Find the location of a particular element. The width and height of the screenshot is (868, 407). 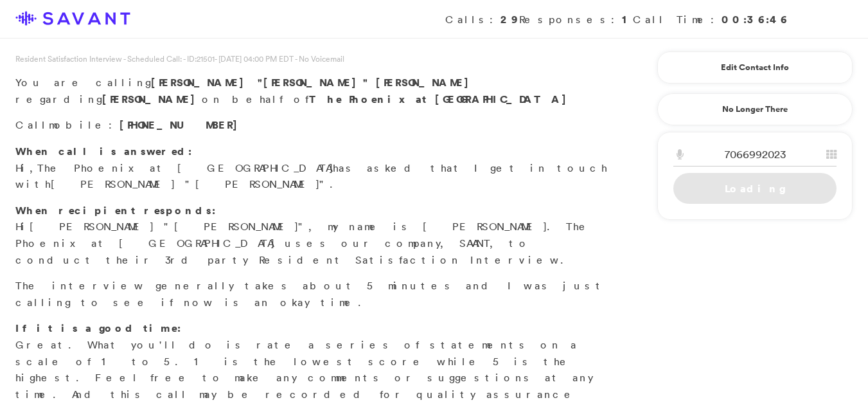

strong: When recipient responds: is located at coordinates (115, 210).